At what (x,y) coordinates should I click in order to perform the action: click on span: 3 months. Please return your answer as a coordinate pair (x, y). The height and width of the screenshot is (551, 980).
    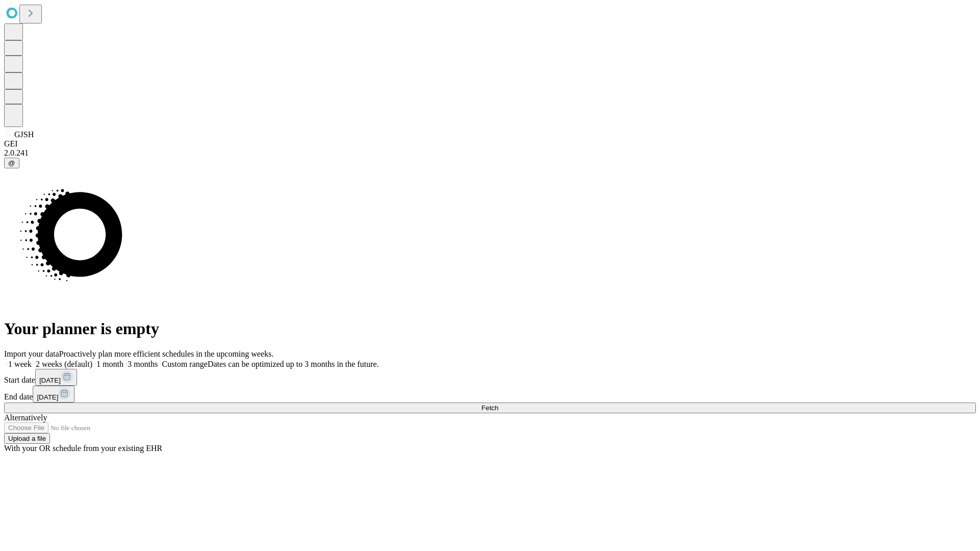
    Looking at the image, I should click on (142, 364).